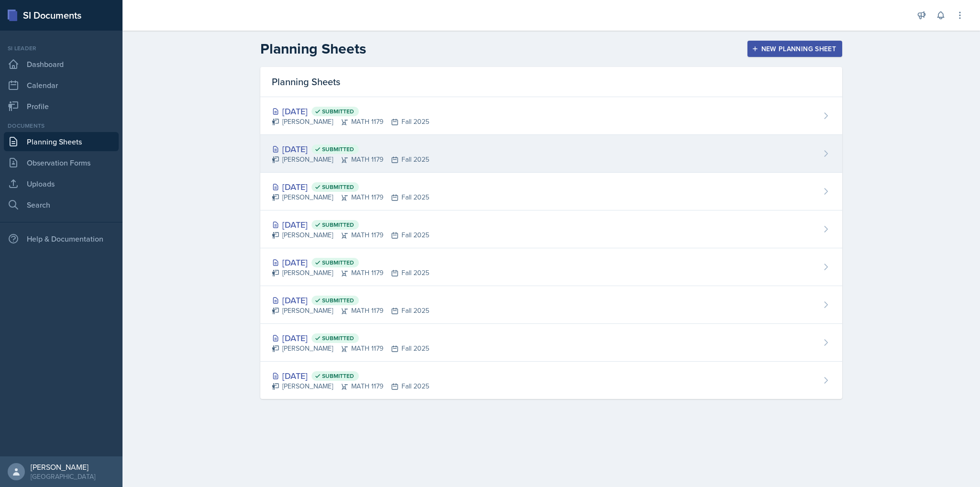 The width and height of the screenshot is (980, 487). I want to click on button: New Planning Sheet, so click(795, 49).